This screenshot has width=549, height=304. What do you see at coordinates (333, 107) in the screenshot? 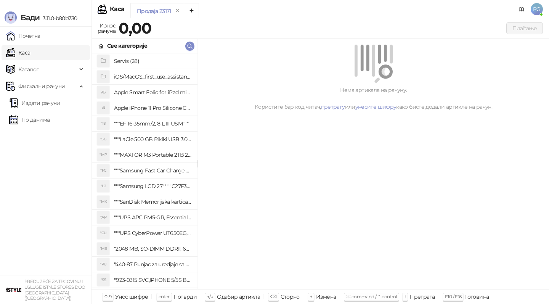
I see `a: претрагу` at bounding box center [333, 107].